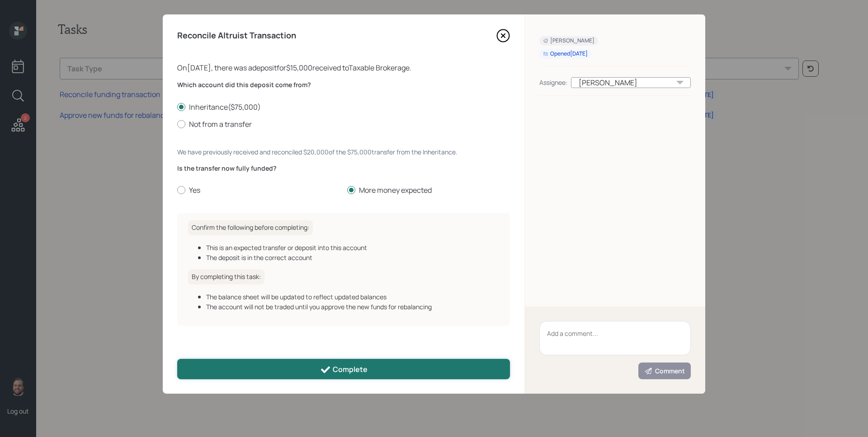 The width and height of the screenshot is (868, 437). Describe the element at coordinates (352, 307) in the screenshot. I see `div: The account will not be traded until you approve the new funds for rebalancing` at that location.